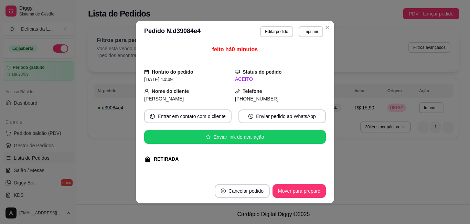  Describe the element at coordinates (262, 72) in the screenshot. I see `strong: Status do pedido` at that location.